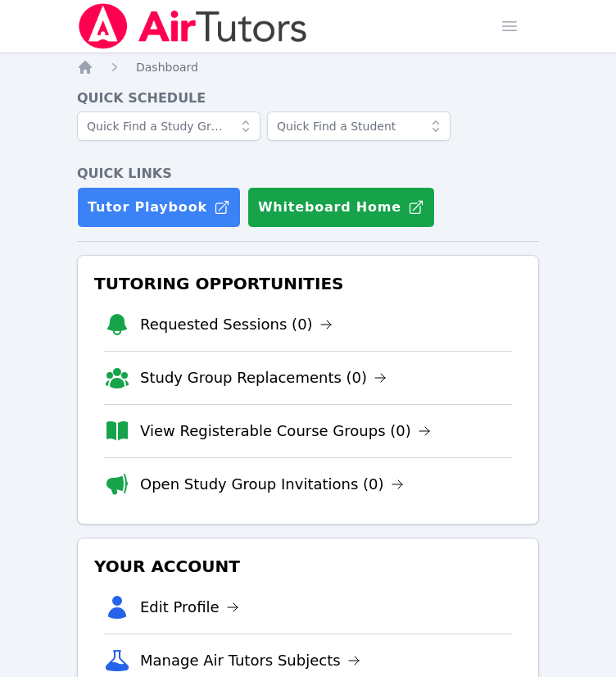  Describe the element at coordinates (272, 484) in the screenshot. I see `a: Open Study Group Invitations (0)` at that location.